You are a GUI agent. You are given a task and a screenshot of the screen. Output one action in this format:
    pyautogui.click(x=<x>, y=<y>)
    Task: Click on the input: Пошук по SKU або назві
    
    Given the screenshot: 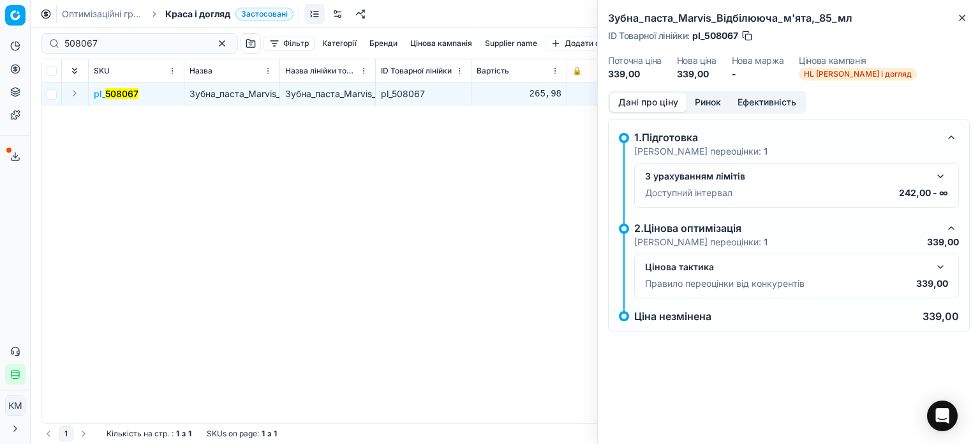 What is the action you would take?
    pyautogui.click(x=134, y=44)
    